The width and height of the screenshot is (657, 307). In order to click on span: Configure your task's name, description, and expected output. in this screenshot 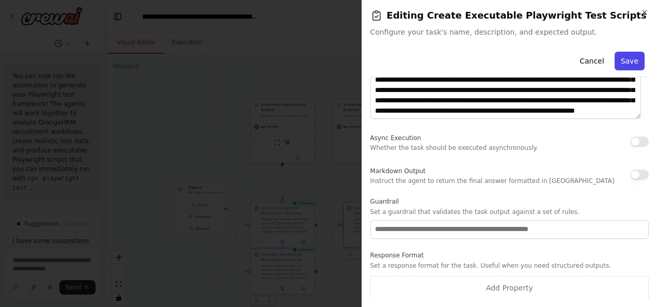, I will do `click(509, 32)`.